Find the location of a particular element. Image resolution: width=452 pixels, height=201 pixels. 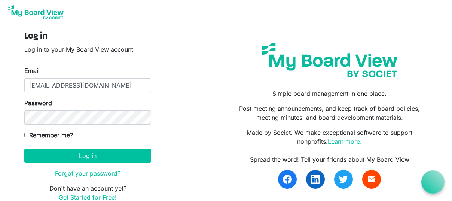

div: Spread the word! Tell your friends about My Board View is located at coordinates (330, 160).